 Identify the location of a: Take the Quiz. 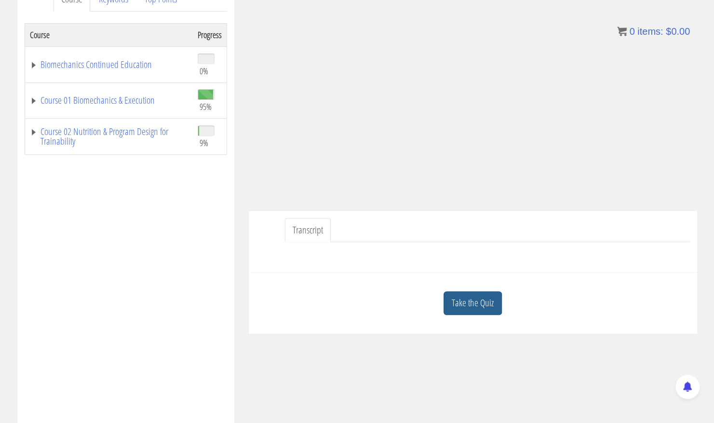
(473, 303).